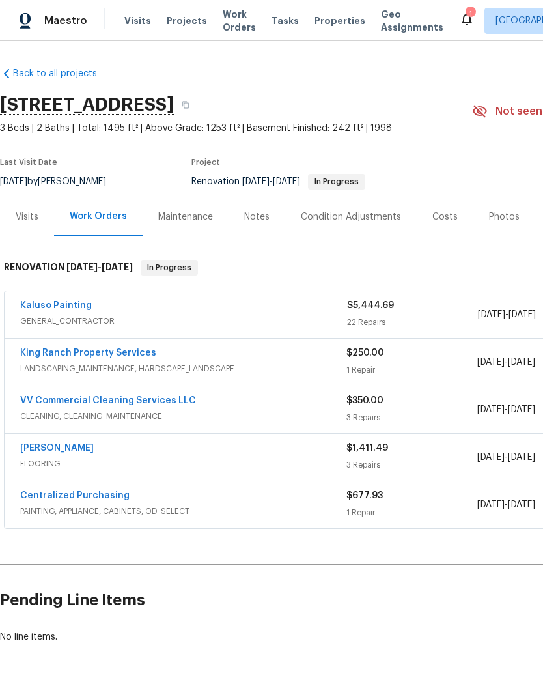 The height and width of the screenshot is (697, 543). What do you see at coordinates (412, 322) in the screenshot?
I see `div: 22 Repairs` at bounding box center [412, 322].